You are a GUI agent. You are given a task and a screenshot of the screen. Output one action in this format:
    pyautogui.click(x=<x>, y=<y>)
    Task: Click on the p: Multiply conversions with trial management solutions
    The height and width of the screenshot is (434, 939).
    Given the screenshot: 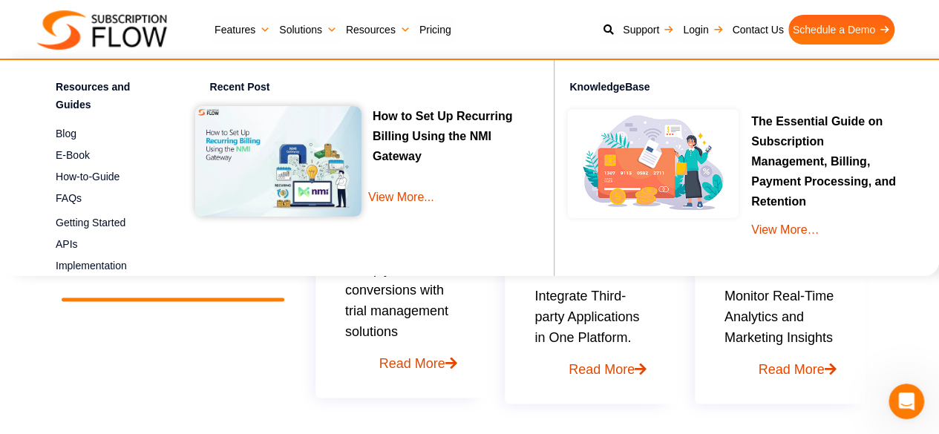 What is the action you would take?
    pyautogui.click(x=401, y=316)
    